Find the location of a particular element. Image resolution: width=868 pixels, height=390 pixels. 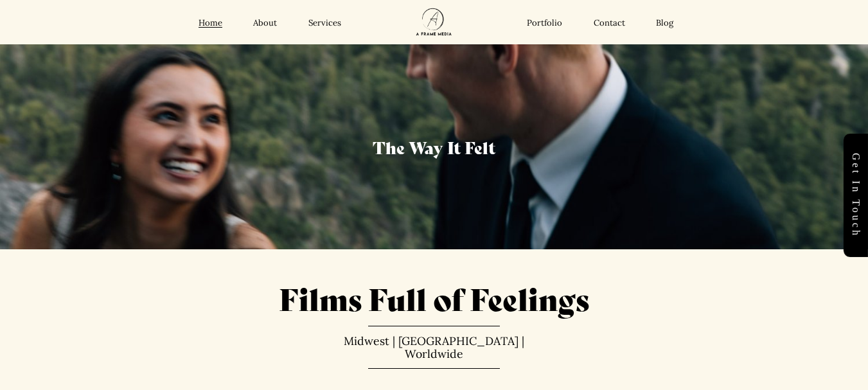

a: Contact is located at coordinates (609, 23).